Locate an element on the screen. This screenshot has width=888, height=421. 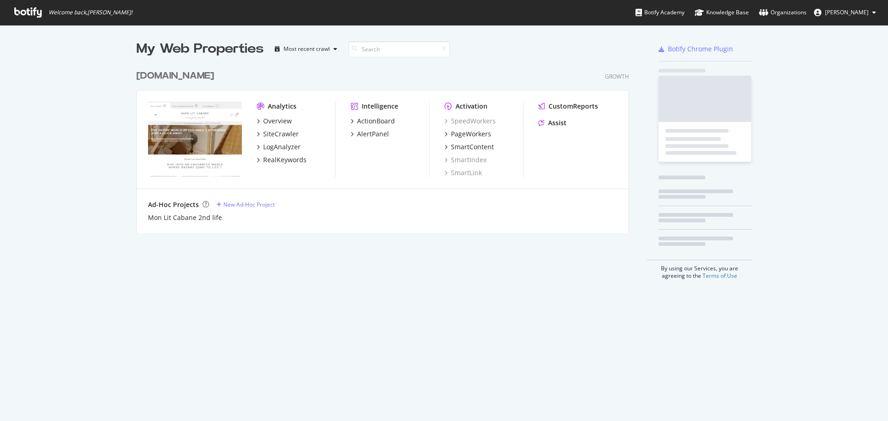
div: SpeedWorkers is located at coordinates (470, 121).